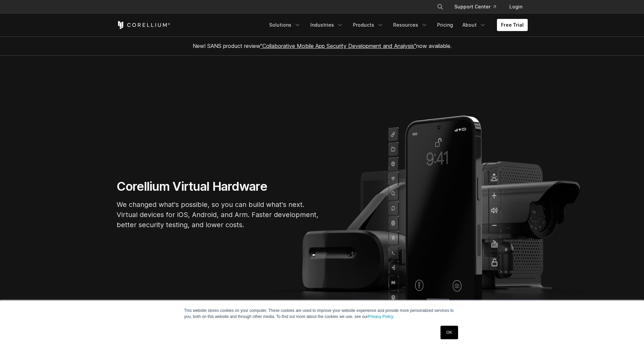 The image size is (644, 348). Describe the element at coordinates (410, 25) in the screenshot. I see `a: Resources` at that location.